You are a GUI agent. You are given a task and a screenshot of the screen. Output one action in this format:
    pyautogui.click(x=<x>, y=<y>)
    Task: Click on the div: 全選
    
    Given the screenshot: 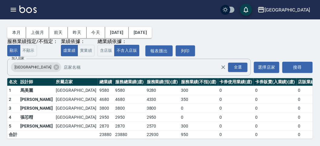 What is the action you would take?
    pyautogui.click(x=238, y=67)
    